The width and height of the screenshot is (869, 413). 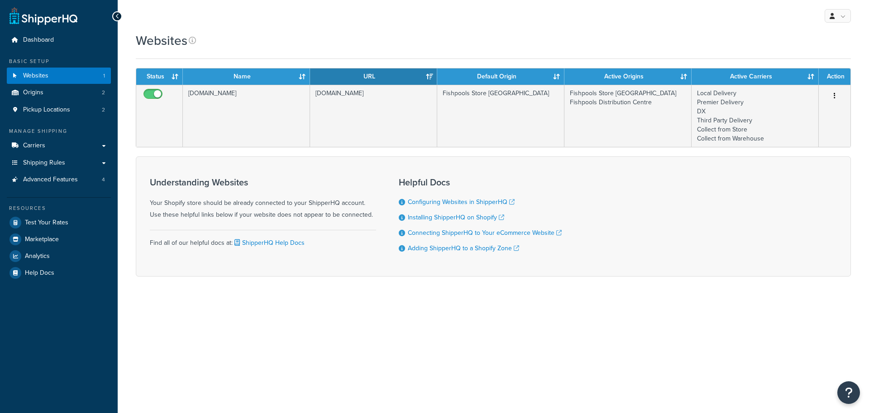 I want to click on h1: Websites, so click(x=162, y=40).